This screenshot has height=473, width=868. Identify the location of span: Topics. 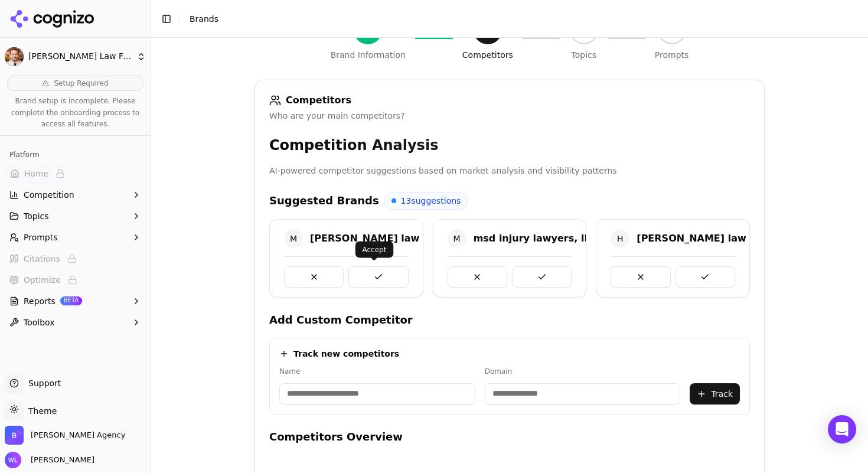
(36, 216).